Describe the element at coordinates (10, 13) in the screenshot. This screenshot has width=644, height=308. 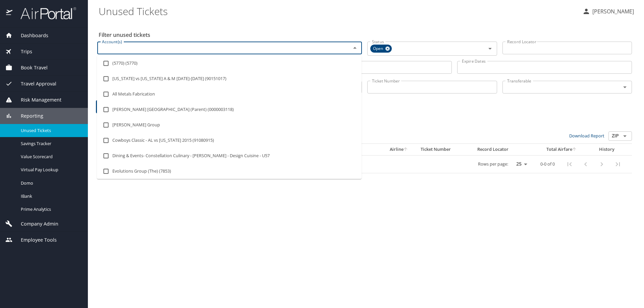
I see `img: icon-airportal.png` at that location.